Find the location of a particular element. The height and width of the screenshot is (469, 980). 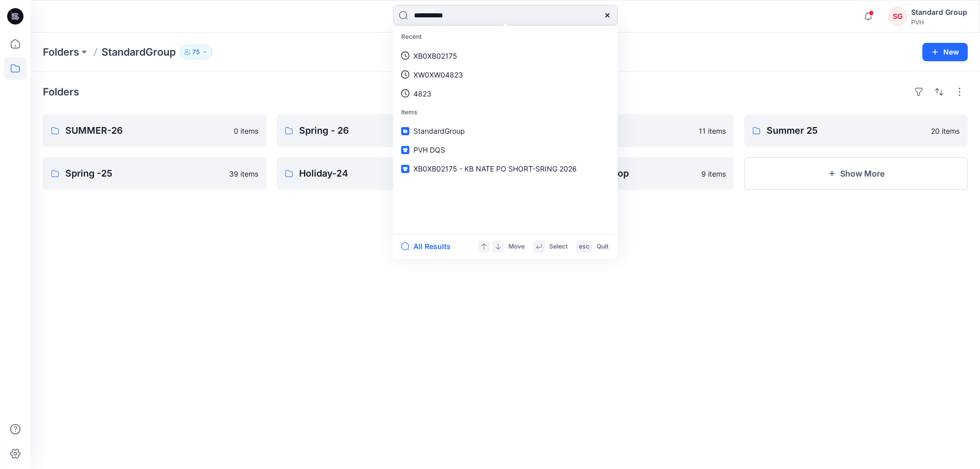

p: Move is located at coordinates (516, 247).